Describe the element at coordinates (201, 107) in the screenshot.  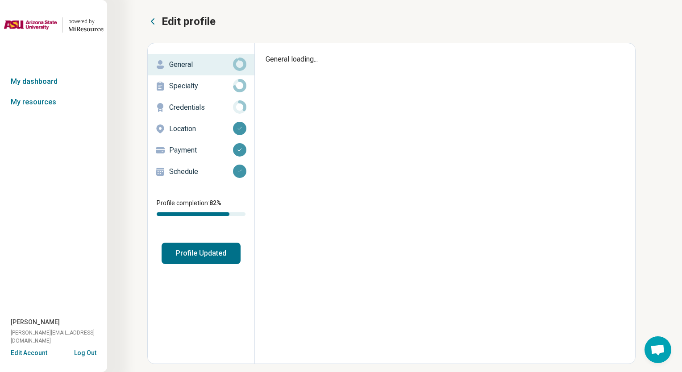
I see `a: Credentials` at that location.